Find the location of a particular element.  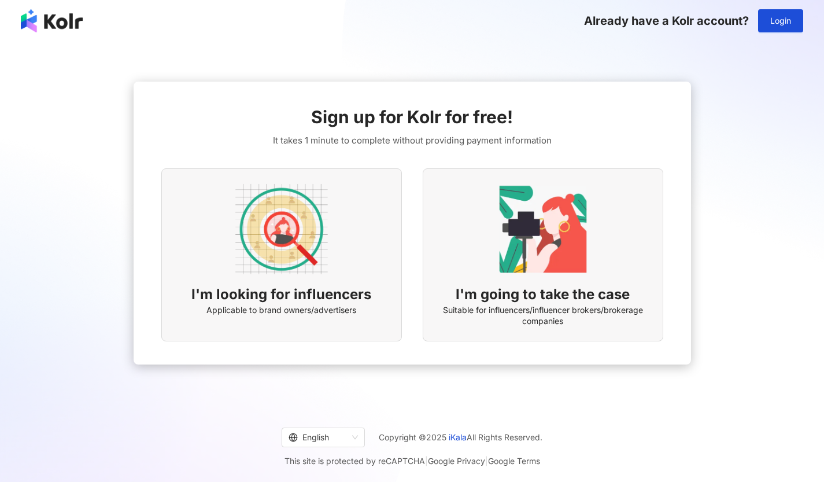

button: Login is located at coordinates (781, 21).